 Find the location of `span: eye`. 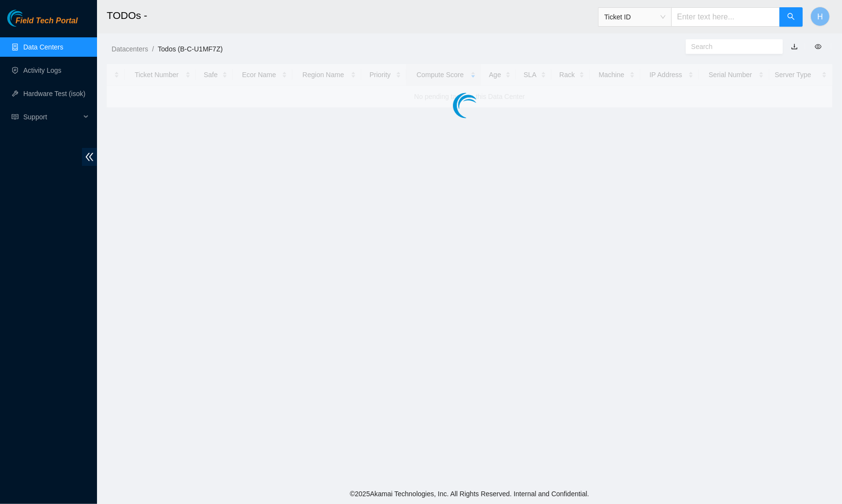

span: eye is located at coordinates (818, 47).